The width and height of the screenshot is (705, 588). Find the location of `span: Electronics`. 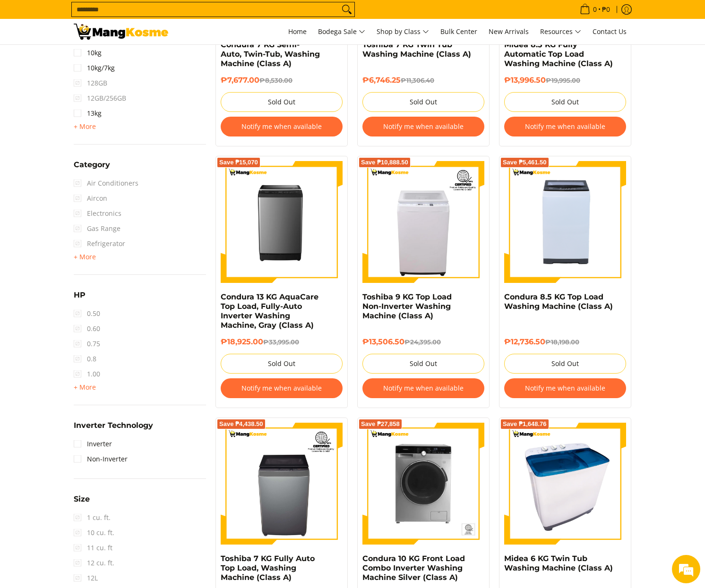

span: Electronics is located at coordinates (98, 214).